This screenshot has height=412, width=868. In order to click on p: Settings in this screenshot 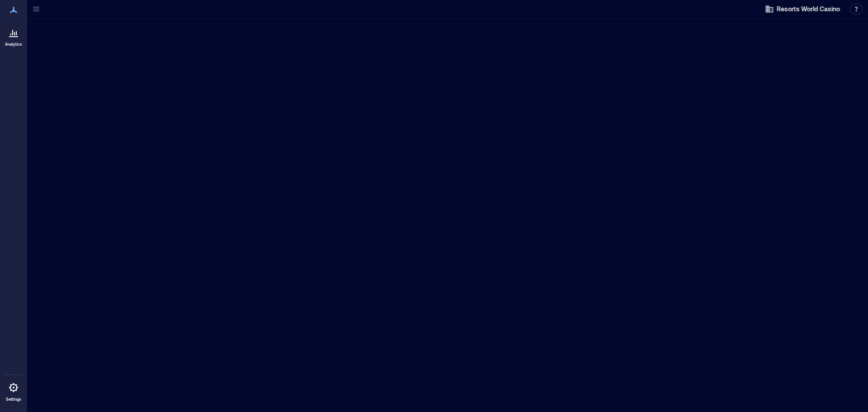, I will do `click(14, 400)`.